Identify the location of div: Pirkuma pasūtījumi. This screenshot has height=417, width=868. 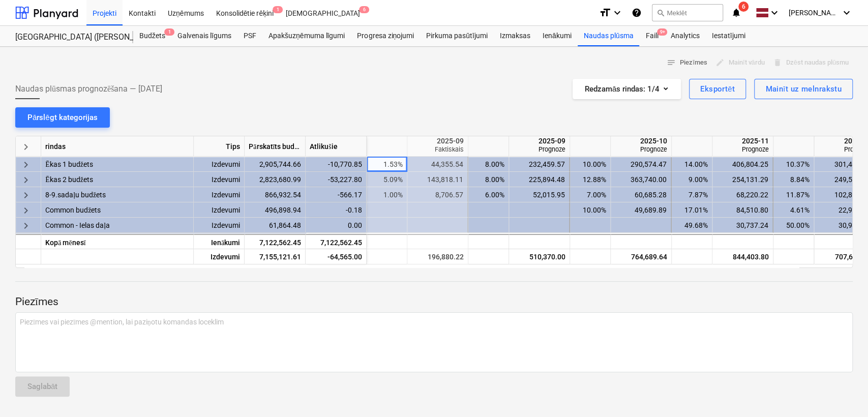
(457, 36).